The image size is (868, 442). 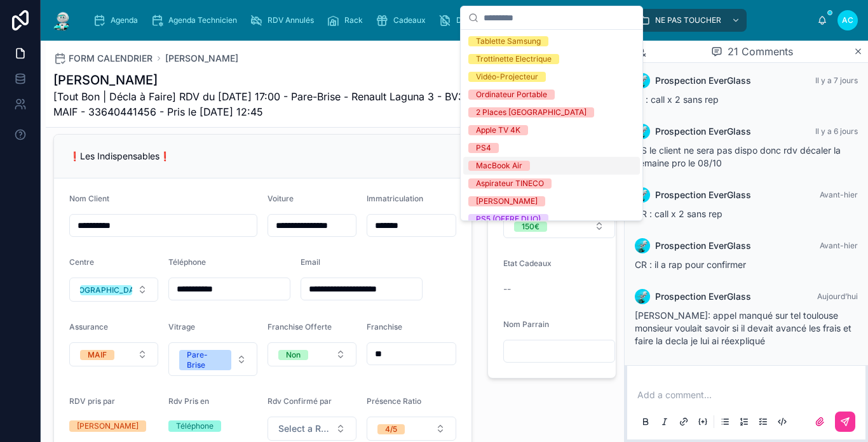 I want to click on div: Apple TV 4K, so click(x=498, y=130).